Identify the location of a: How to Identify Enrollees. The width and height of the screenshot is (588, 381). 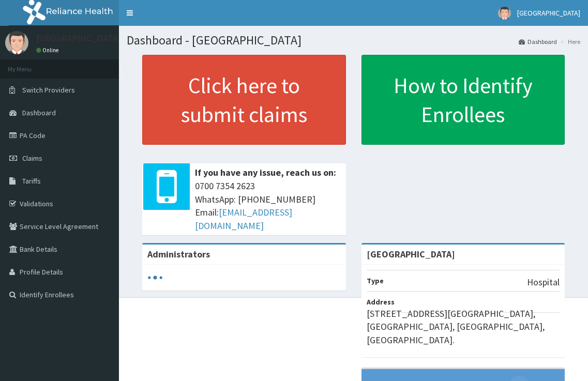
(464, 100).